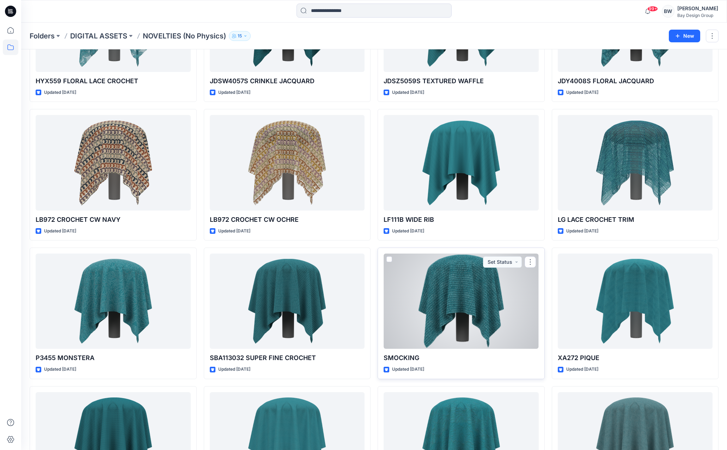 The height and width of the screenshot is (450, 727). What do you see at coordinates (636, 81) in the screenshot?
I see `p: JDY4008S FLORAL JACQUARD` at bounding box center [636, 81].